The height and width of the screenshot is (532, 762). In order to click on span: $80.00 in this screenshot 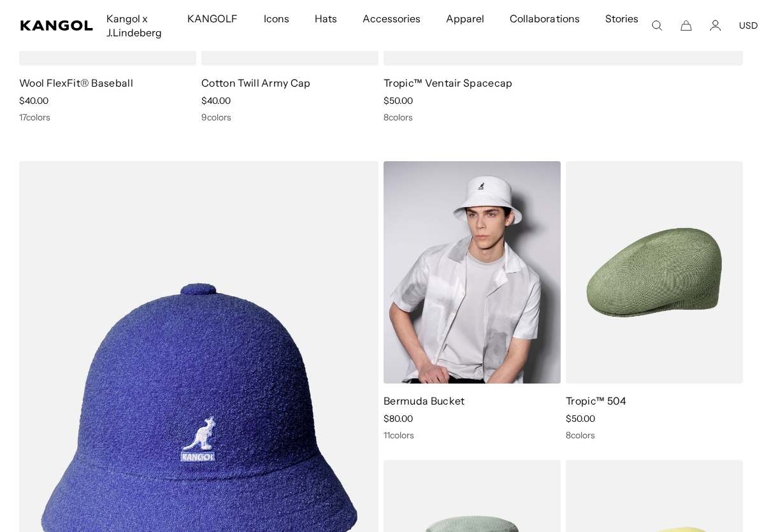, I will do `click(398, 418)`.